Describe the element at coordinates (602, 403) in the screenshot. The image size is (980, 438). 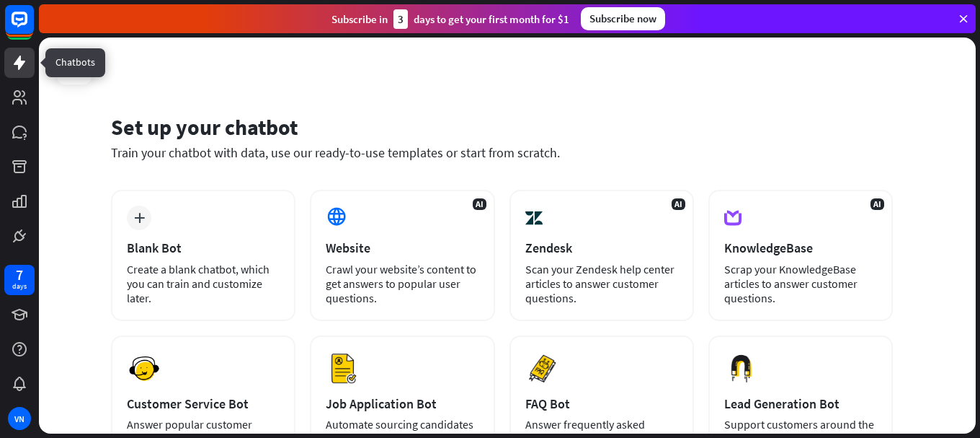
I see `div: FAQ Bot` at that location.